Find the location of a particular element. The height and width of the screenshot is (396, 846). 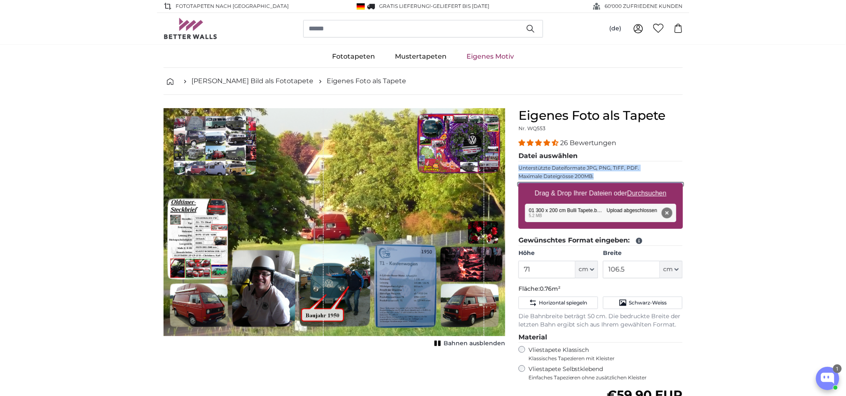

span: 4.54 stars is located at coordinates (539, 143).